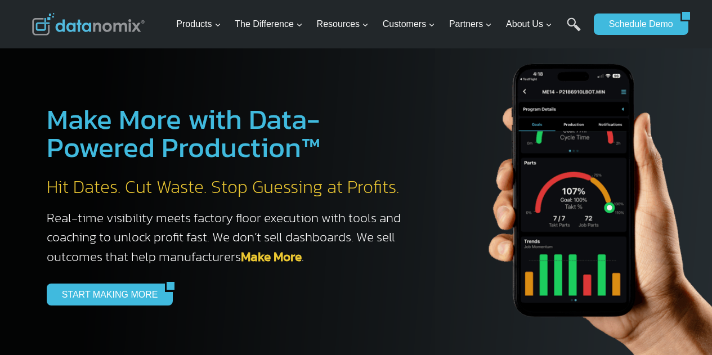 The height and width of the screenshot is (355, 712). Describe the element at coordinates (88, 24) in the screenshot. I see `img: Datanomix` at that location.